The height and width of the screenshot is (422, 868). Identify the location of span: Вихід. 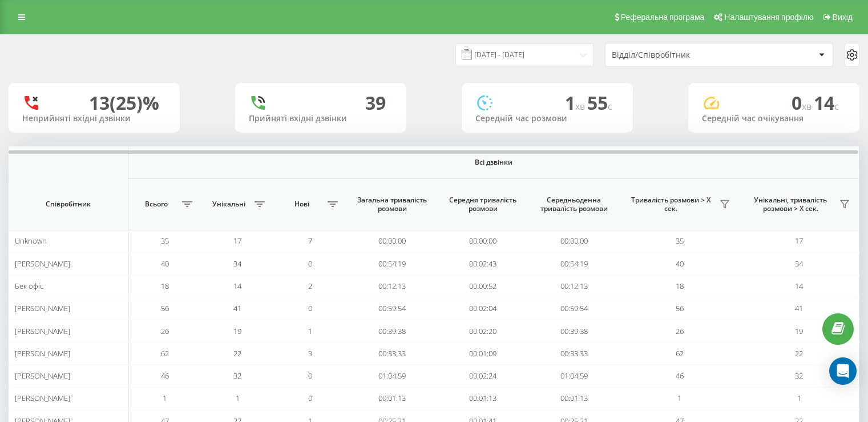
(843, 18).